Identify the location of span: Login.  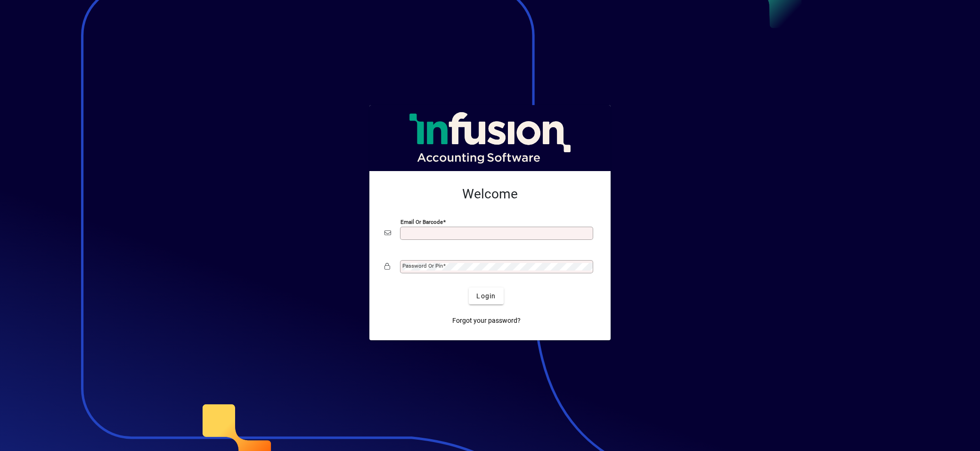
(486, 296).